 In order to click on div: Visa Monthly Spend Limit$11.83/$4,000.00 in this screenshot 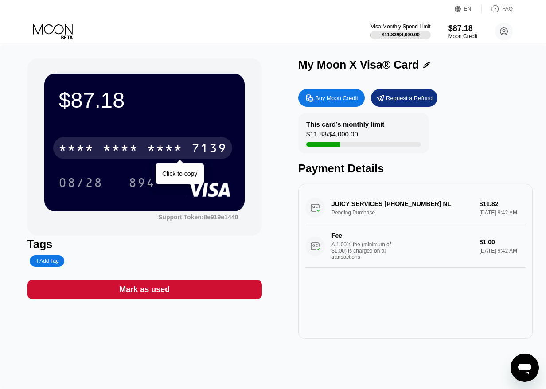, I will do `click(400, 31)`.